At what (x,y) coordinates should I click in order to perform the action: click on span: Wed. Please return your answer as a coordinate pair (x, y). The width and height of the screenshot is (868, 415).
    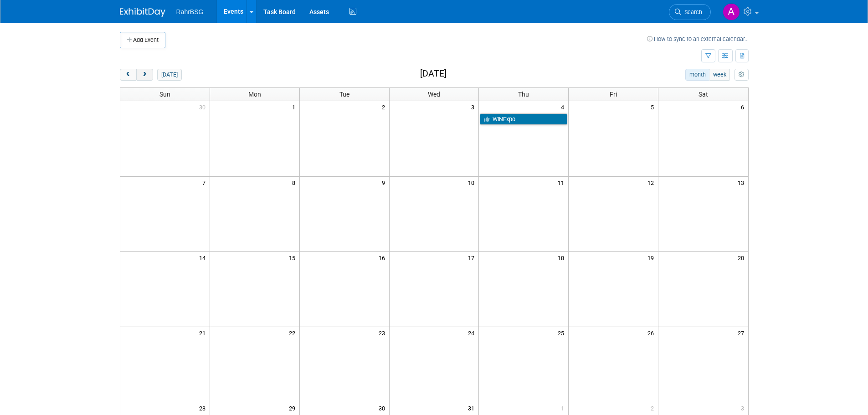
    Looking at the image, I should click on (434, 94).